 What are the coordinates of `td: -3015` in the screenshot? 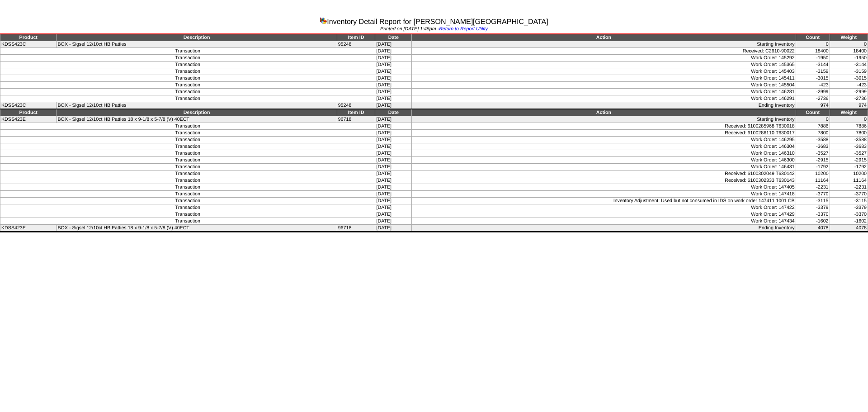 It's located at (813, 78).